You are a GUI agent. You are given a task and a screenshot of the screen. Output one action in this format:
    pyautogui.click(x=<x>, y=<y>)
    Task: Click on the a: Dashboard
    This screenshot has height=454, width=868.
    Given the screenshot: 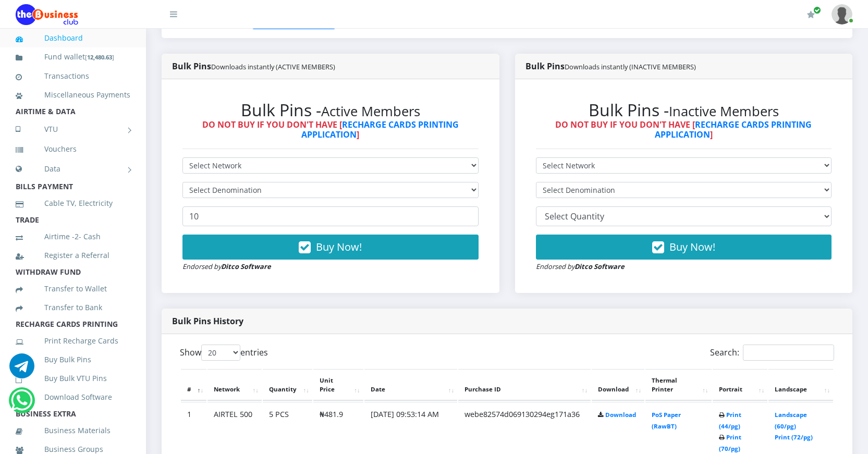 What is the action you would take?
    pyautogui.click(x=73, y=38)
    